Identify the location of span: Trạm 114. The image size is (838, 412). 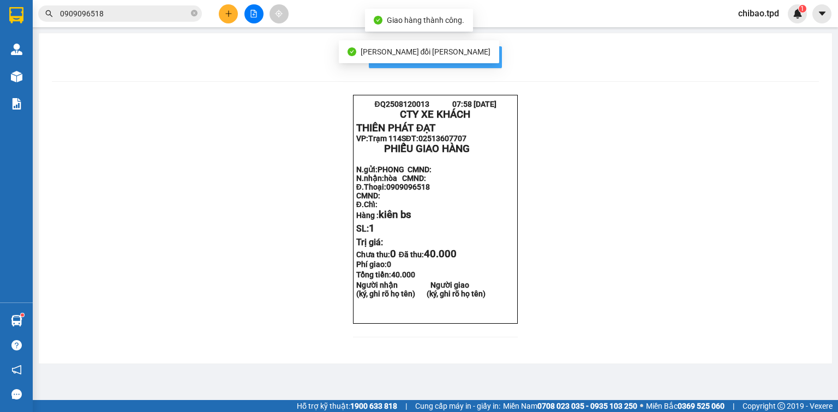
(385, 139).